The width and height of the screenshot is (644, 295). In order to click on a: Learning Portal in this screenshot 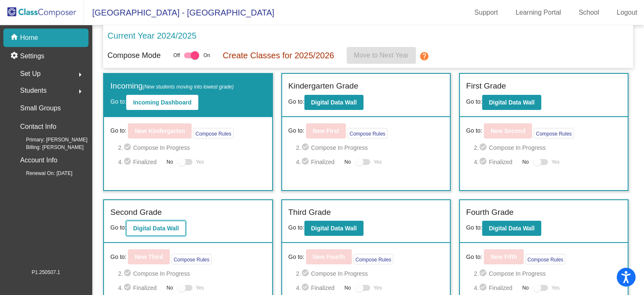, I will do `click(538, 13)`.